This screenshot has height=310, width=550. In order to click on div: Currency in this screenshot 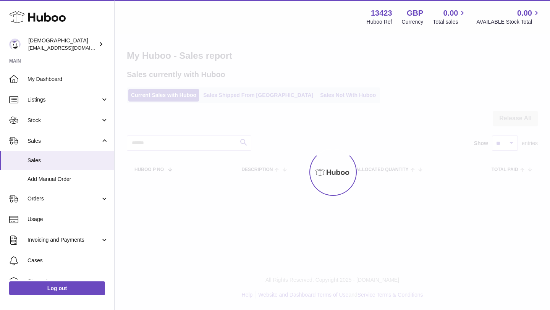, I will do `click(413, 22)`.